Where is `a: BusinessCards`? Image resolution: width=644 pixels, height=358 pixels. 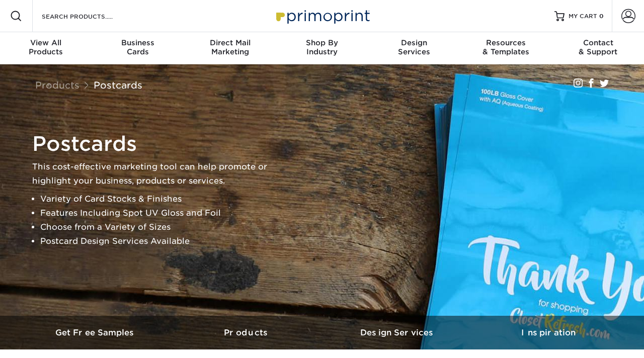 a: BusinessCards is located at coordinates (138, 48).